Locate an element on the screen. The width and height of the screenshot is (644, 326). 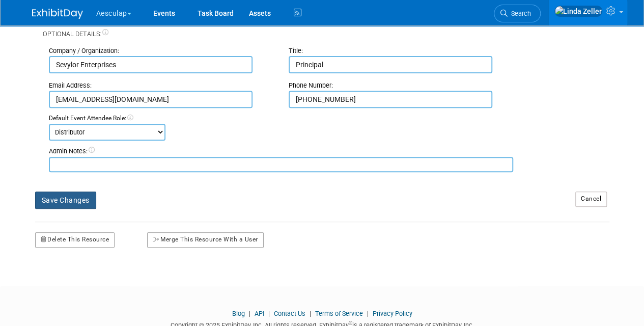
img: Linda Zeller is located at coordinates (578, 11).